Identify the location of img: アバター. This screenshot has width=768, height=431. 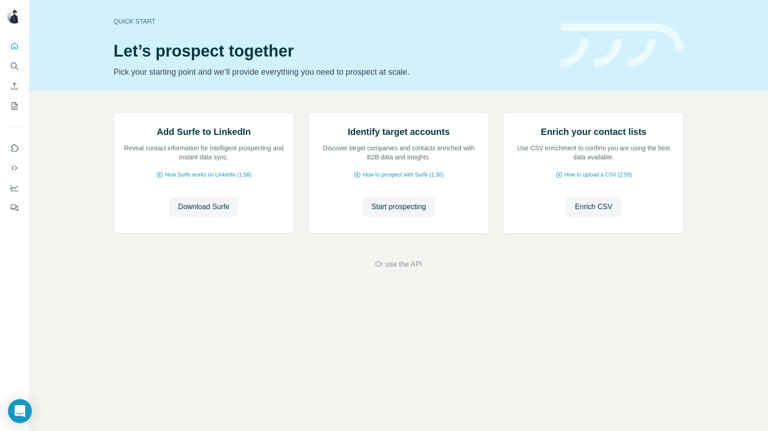
(14, 16).